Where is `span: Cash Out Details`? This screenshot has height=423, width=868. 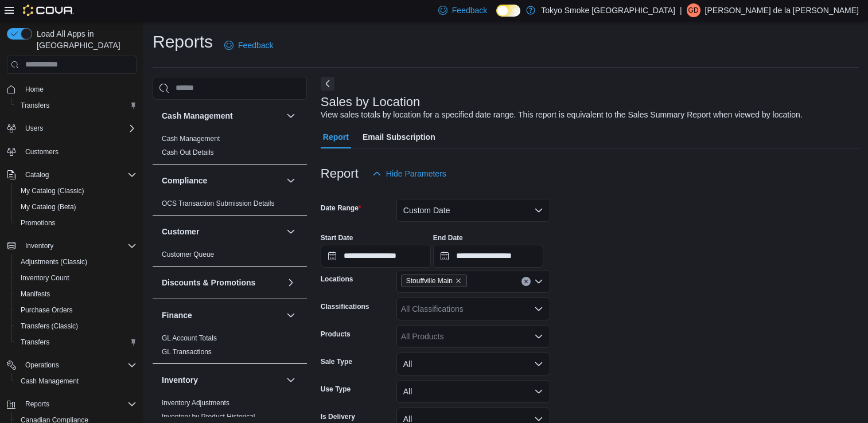
span: Cash Out Details is located at coordinates (187, 153).